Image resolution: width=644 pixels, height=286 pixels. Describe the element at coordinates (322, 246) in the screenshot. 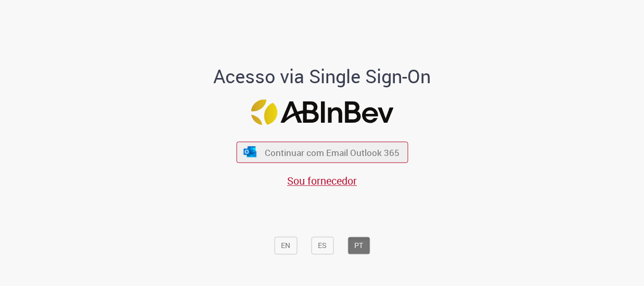

I see `button: ES` at that location.